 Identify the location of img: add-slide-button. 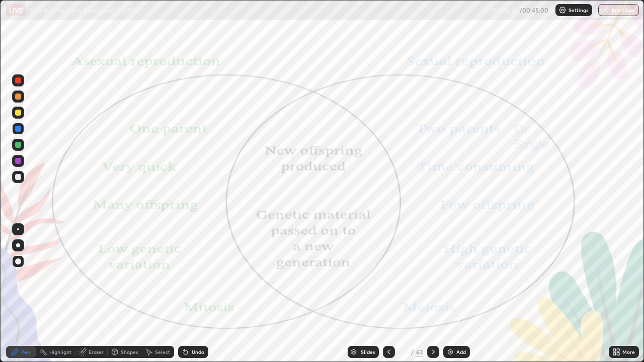
(450, 352).